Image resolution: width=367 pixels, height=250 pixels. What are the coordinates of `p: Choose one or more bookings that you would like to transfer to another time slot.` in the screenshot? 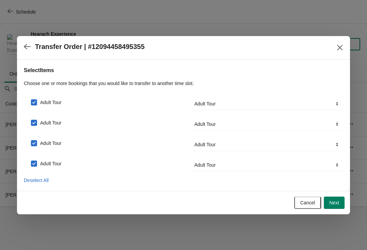 It's located at (183, 83).